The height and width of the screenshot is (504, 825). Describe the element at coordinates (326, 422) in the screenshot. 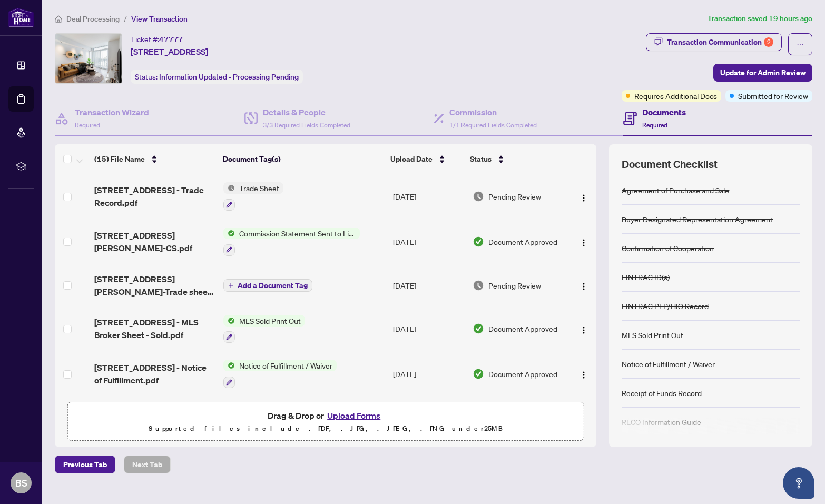

I see `span: Drag & Drop orUpload FormsSupported files include .PDF, .JPG, .JPEG, .PNG under25MB` at that location.